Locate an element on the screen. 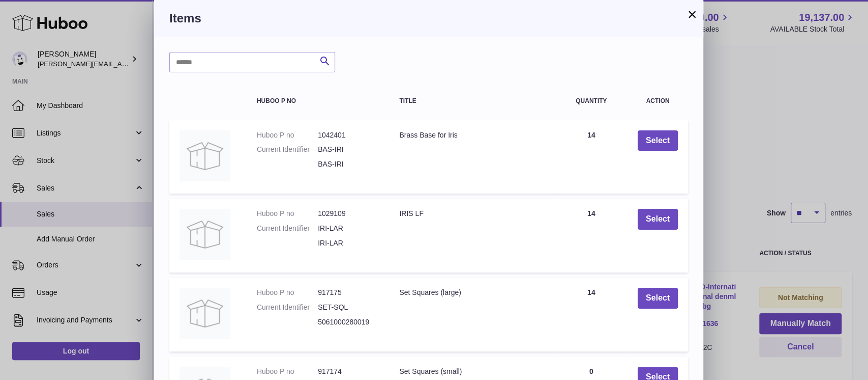 The height and width of the screenshot is (380, 868). div: Set Squares (small) is located at coordinates (472, 371).